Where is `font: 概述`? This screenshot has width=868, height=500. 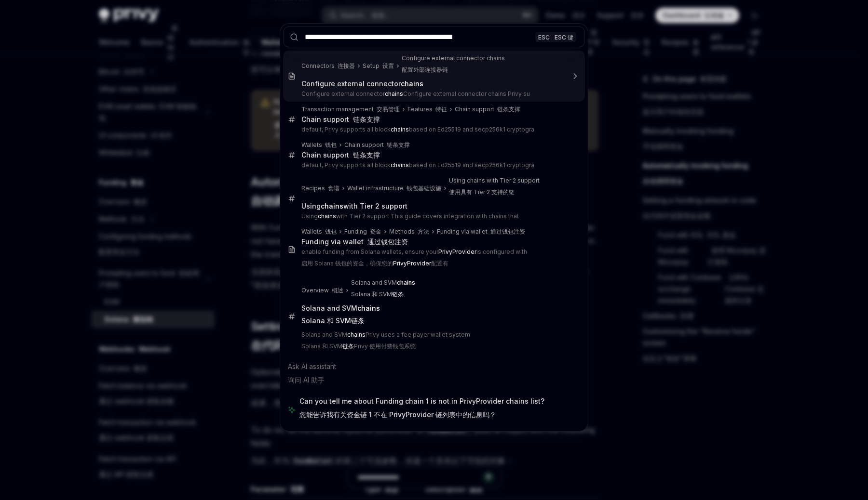 font: 概述 is located at coordinates (337, 290).